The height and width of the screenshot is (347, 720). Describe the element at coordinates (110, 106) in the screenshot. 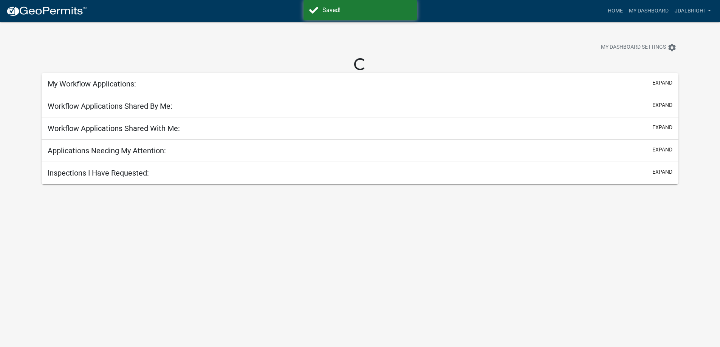

I see `h5: Workflow Applications Shared By Me:` at that location.